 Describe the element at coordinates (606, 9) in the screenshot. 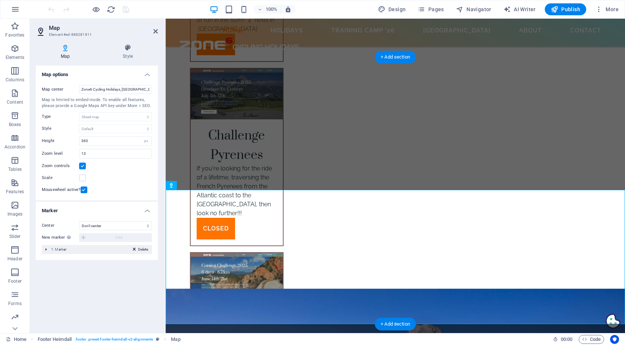

I see `span: More` at that location.